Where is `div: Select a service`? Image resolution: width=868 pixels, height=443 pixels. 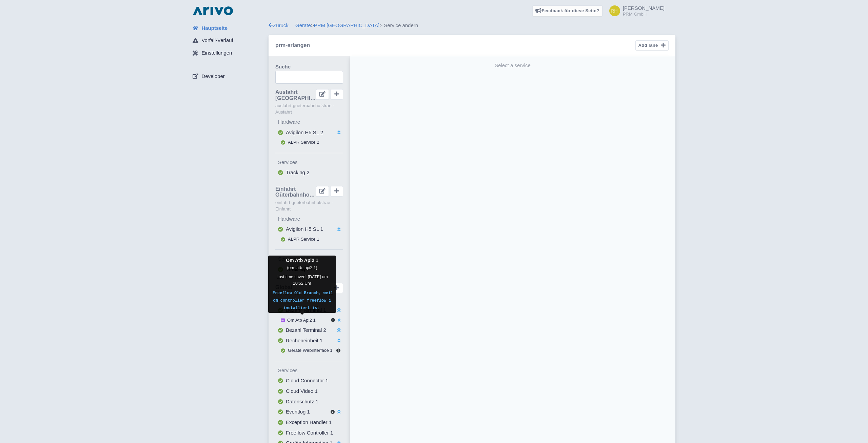
div: Select a service is located at coordinates (513, 66).